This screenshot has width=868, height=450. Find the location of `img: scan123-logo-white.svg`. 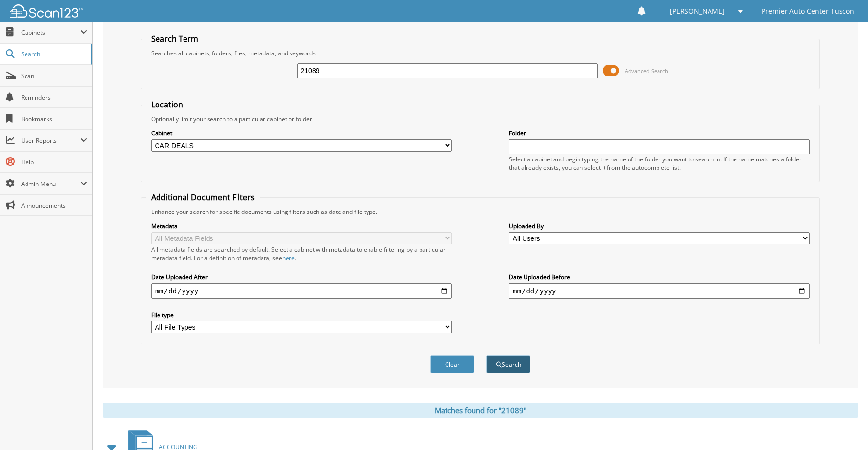

img: scan123-logo-white.svg is located at coordinates (47, 11).